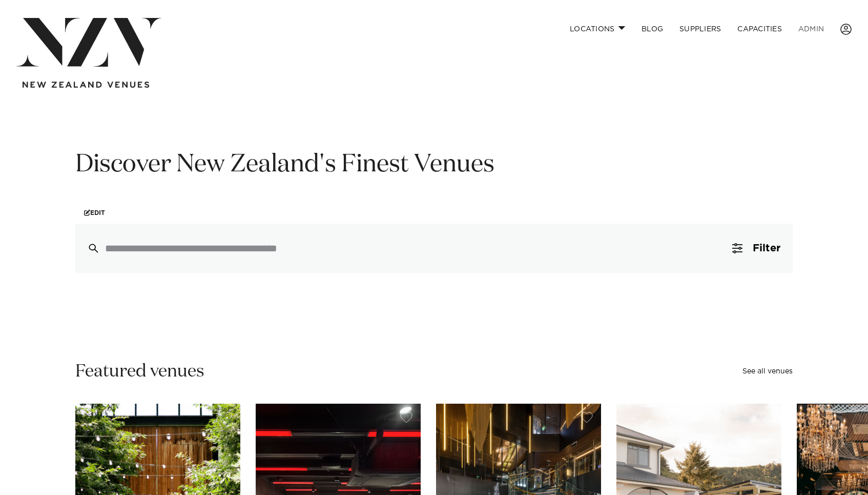 The image size is (868, 495). I want to click on a: Capacities, so click(759, 29).